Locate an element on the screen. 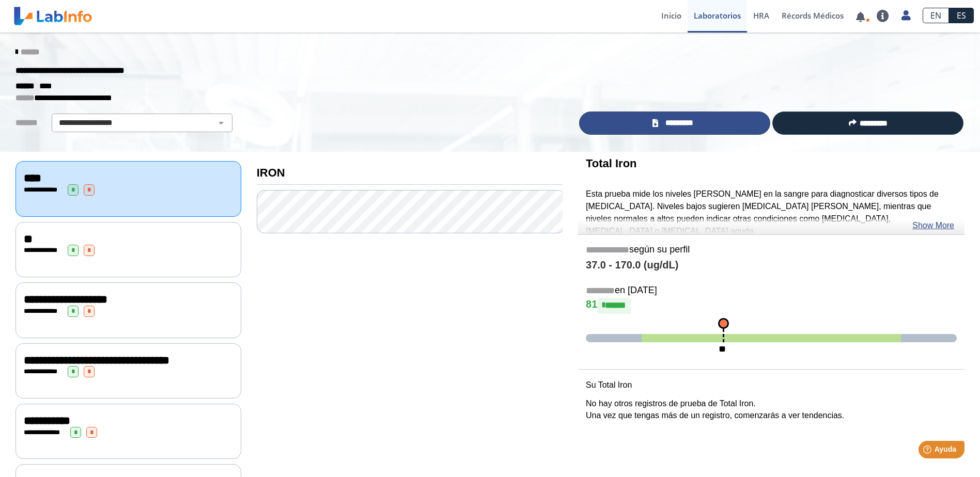 The height and width of the screenshot is (477, 980). span: Ayuda is located at coordinates (57, 12).